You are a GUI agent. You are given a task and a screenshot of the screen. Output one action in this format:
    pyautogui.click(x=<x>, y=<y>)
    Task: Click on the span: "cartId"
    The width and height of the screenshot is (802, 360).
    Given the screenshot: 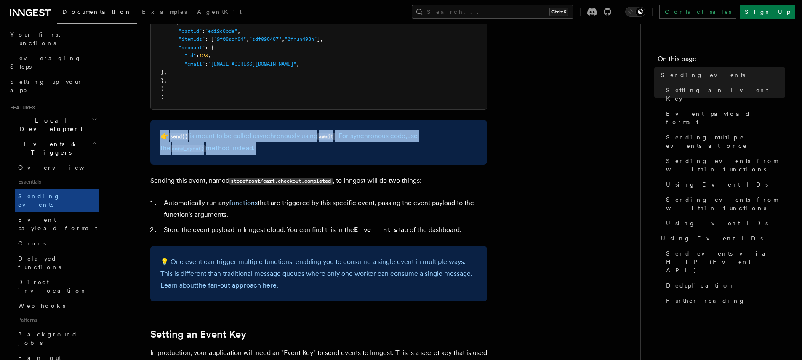 What is the action you would take?
    pyautogui.click(x=190, y=31)
    